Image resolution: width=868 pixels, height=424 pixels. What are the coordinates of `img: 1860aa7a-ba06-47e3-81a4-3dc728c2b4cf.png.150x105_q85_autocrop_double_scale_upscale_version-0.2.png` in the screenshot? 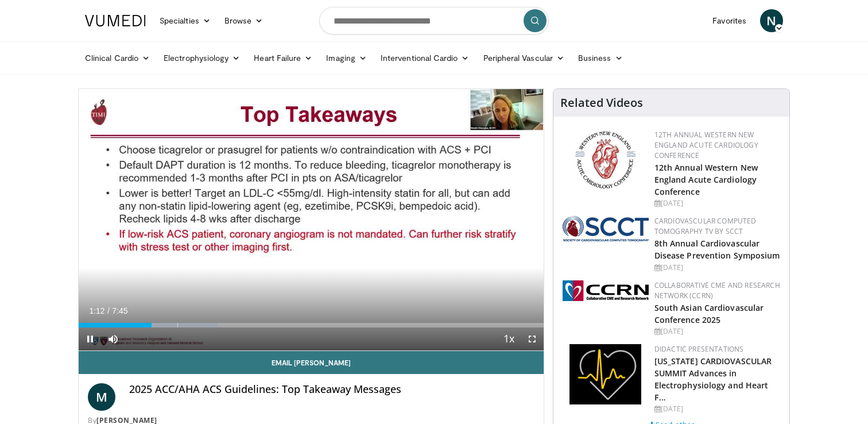 It's located at (605, 374).